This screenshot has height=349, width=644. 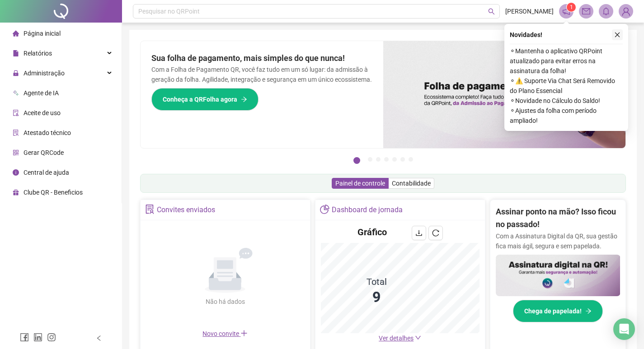 What do you see at coordinates (44, 73) in the screenshot?
I see `span: Administração` at bounding box center [44, 73].